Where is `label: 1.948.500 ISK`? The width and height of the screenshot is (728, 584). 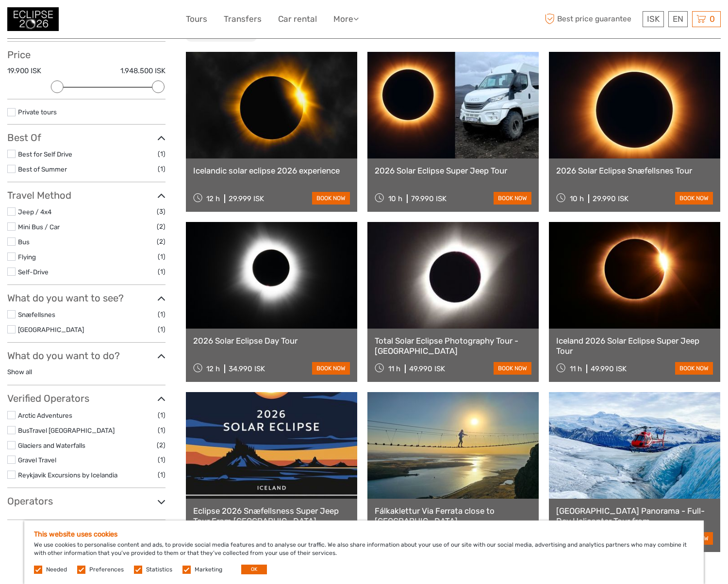 label: 1.948.500 ISK is located at coordinates (142, 71).